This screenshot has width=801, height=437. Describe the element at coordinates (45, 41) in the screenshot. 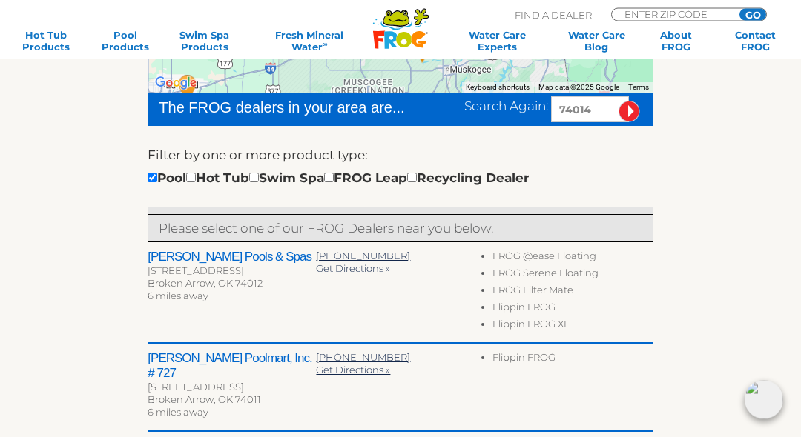

I see `a: Hot TubProducts` at that location.